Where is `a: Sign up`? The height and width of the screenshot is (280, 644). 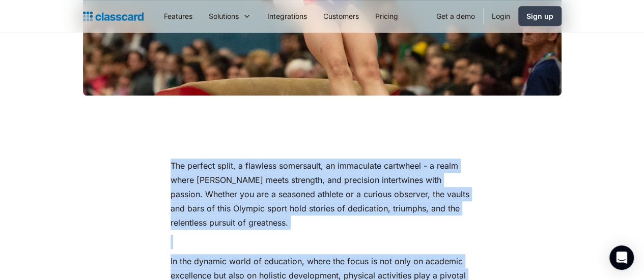
a: Sign up is located at coordinates (540, 16).